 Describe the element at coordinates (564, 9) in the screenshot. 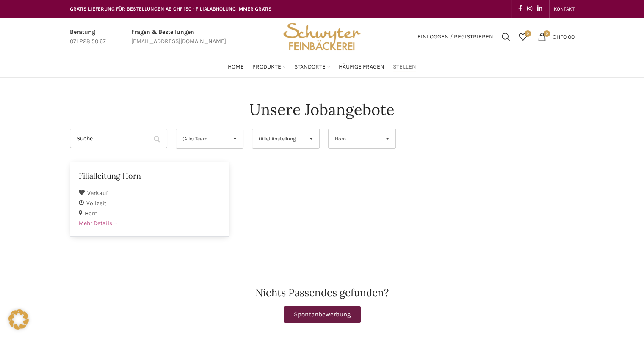

I see `span: KONTAKT` at that location.